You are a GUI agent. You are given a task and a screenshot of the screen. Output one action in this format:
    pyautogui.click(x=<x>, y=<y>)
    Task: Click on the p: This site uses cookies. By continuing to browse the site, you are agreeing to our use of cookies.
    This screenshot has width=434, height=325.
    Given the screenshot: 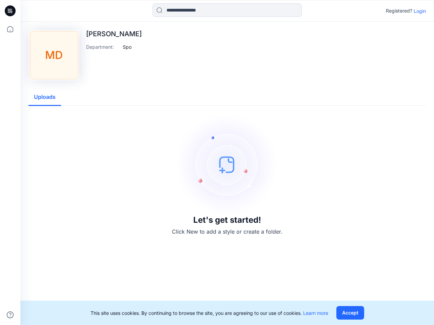 What is the action you would take?
    pyautogui.click(x=209, y=313)
    